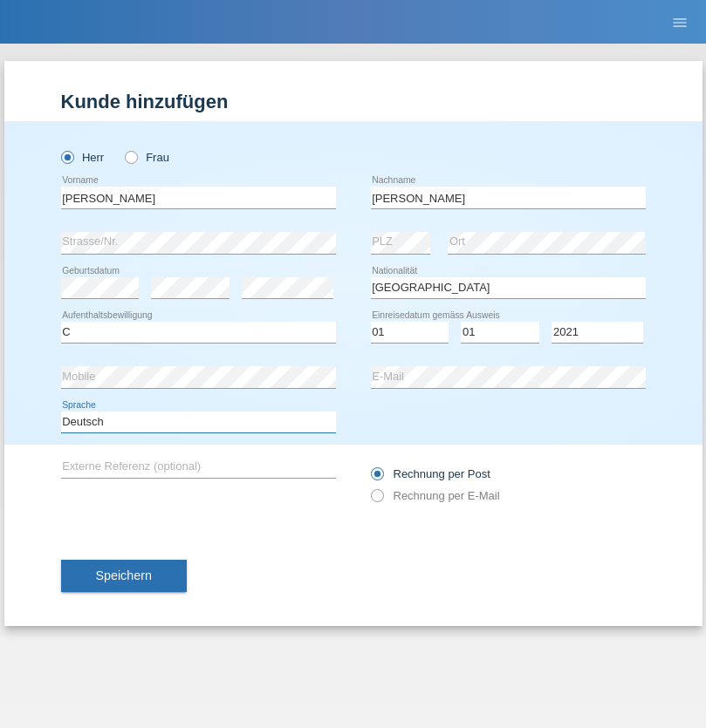 This screenshot has height=728, width=706. I want to click on label: Herr, so click(83, 157).